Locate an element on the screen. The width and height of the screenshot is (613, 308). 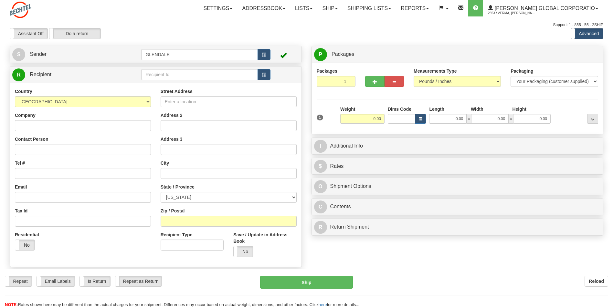
input: Sender Id is located at coordinates (199, 55).